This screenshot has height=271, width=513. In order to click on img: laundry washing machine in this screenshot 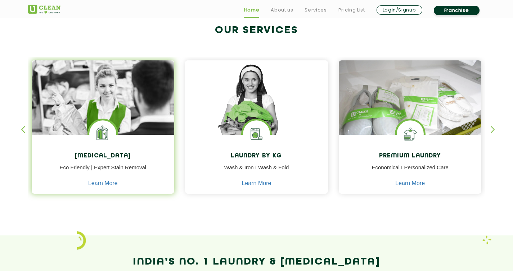, I will do `click(256, 134)`.